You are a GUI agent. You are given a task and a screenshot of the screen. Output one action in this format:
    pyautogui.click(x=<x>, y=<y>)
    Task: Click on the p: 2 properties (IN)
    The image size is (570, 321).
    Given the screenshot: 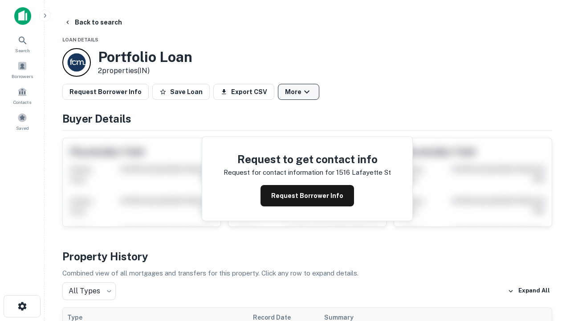 What is the action you would take?
    pyautogui.click(x=145, y=71)
    